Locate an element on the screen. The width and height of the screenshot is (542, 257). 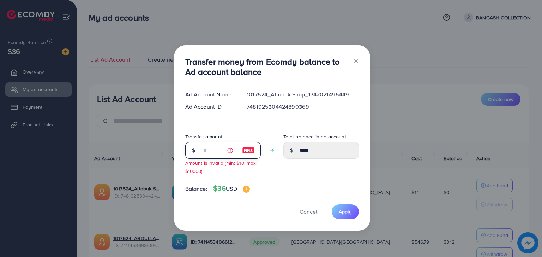
span: Balance: is located at coordinates (196, 189).